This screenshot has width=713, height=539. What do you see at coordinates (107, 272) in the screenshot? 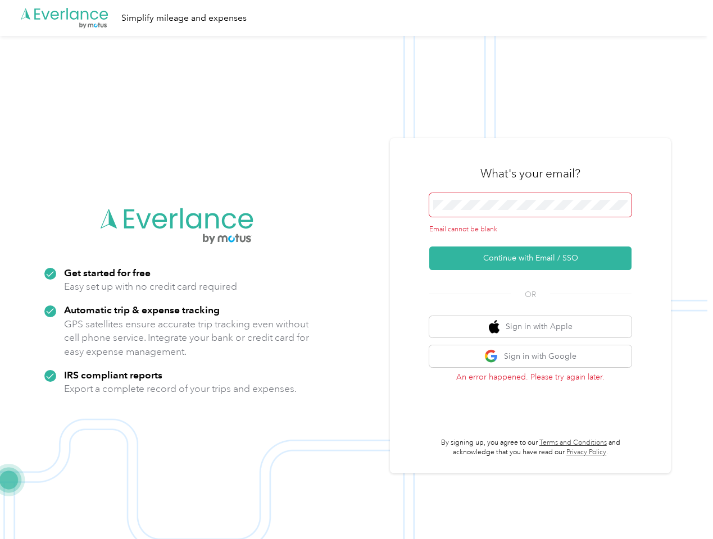
I see `strong: Get started for free` at bounding box center [107, 272].